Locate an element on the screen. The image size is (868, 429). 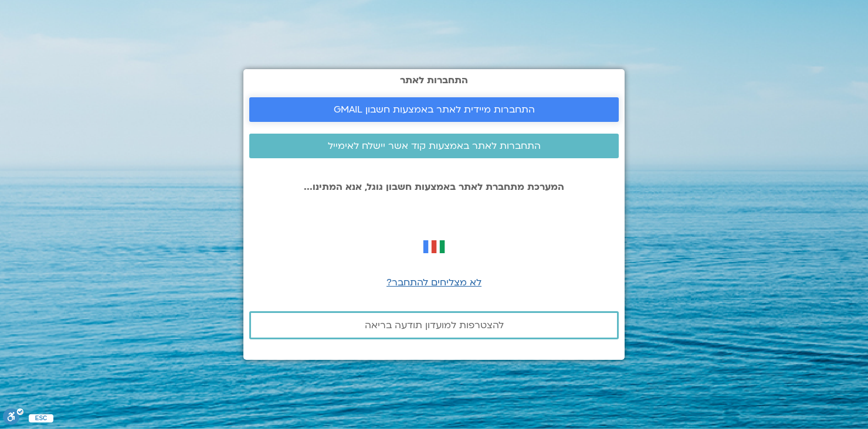
p: המערכת מתחברת לאתר באמצעות חשבון גוגל, אנא המתינו... is located at coordinates (434, 187).